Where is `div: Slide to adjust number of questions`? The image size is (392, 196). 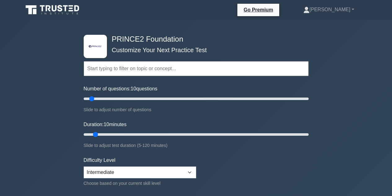 div: Slide to adjust number of questions is located at coordinates (196, 109).